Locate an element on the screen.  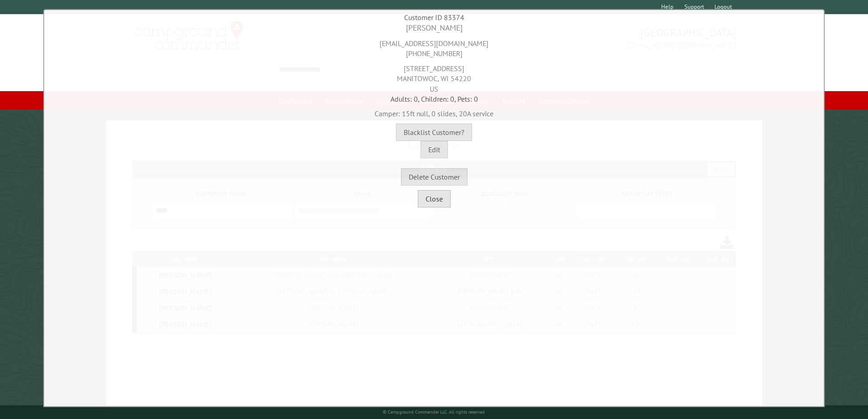
div: Customer ID 83374 is located at coordinates (434, 17).